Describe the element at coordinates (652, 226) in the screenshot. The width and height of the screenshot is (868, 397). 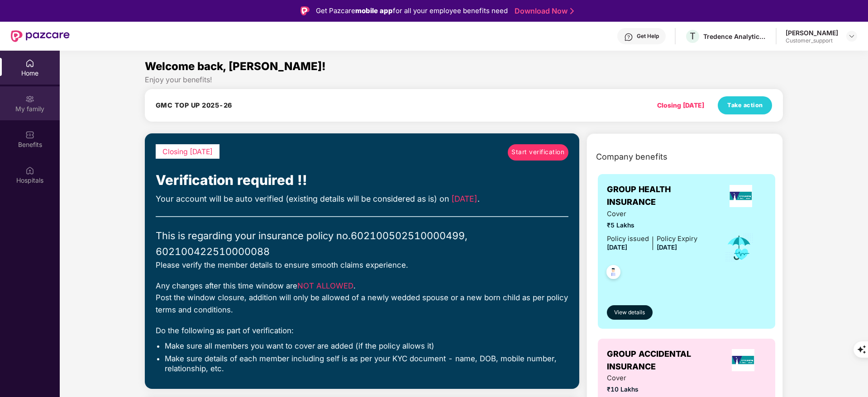
I see `span: ₹5 Lakhs` at that location.